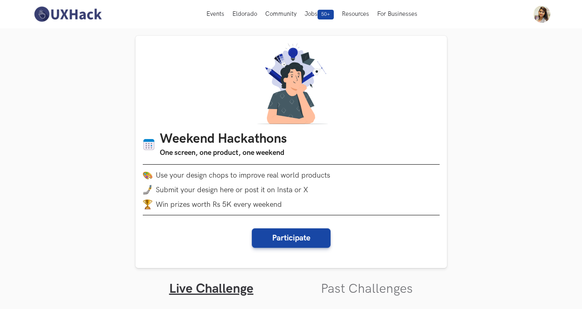 This screenshot has height=309, width=582. Describe the element at coordinates (223, 139) in the screenshot. I see `h1: Weekend Hackathons` at that location.